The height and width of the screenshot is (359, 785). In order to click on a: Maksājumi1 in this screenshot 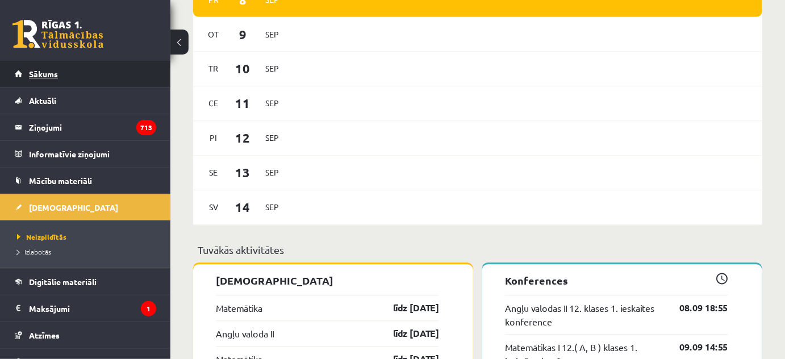, I will do `click(85, 308)`.